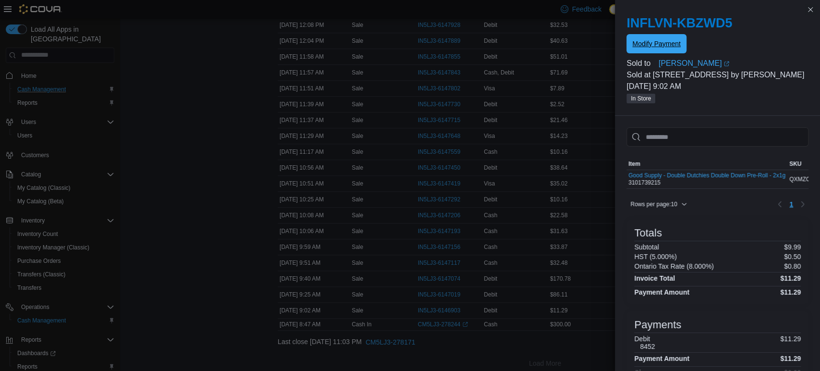  What do you see at coordinates (648, 233) in the screenshot?
I see `h3: Totals` at bounding box center [648, 233].